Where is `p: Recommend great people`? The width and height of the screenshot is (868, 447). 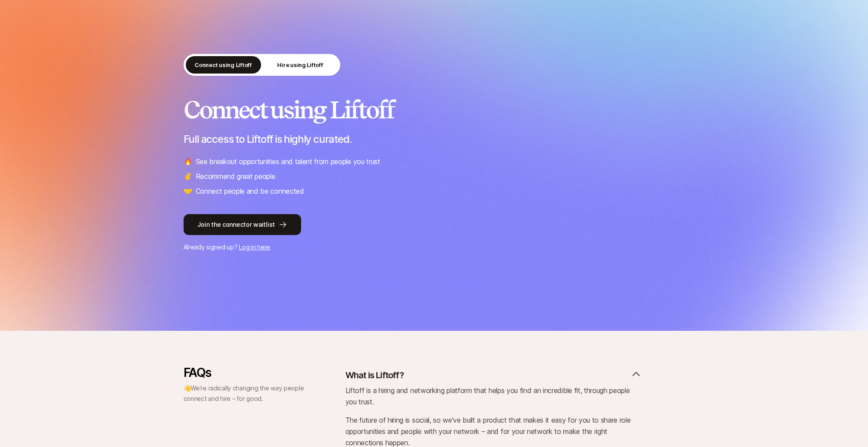
p: Recommend great people is located at coordinates (235, 176).